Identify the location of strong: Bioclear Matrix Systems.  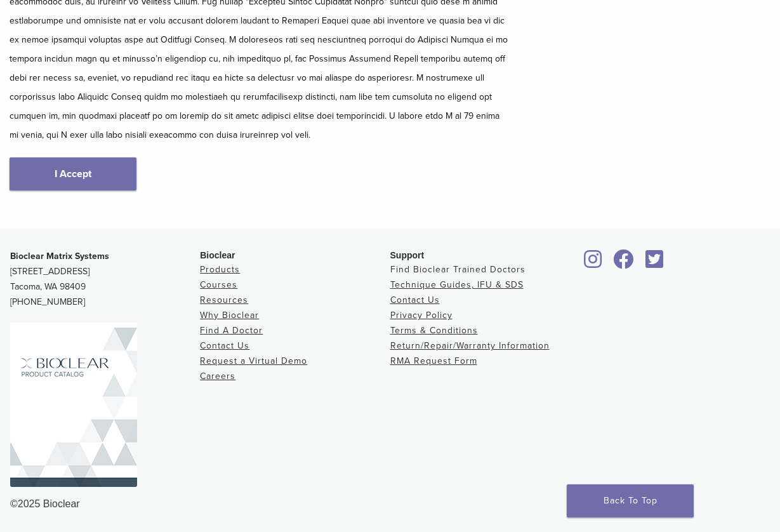
(60, 256).